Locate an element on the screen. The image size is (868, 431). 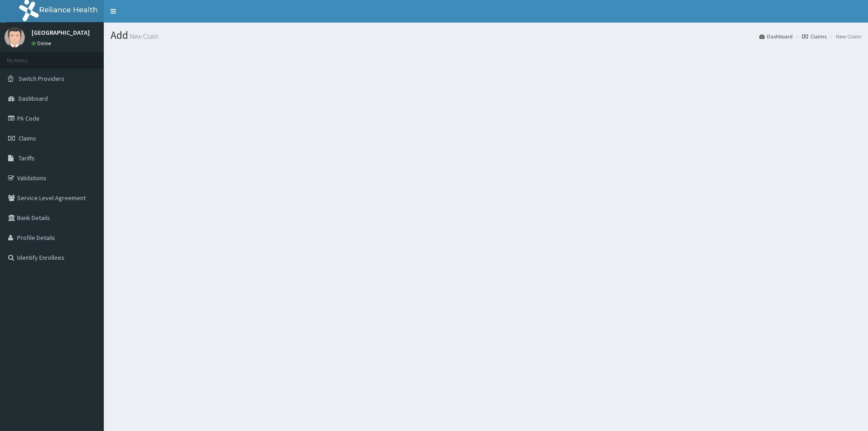
a: Claims is located at coordinates (814, 36).